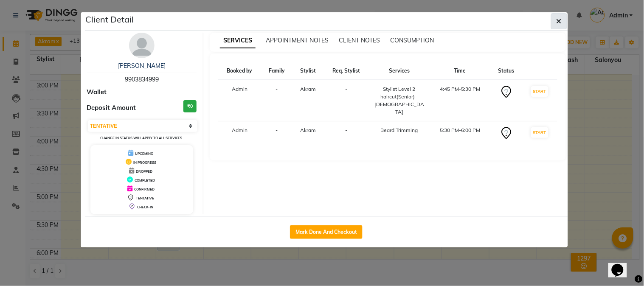 Image resolution: width=644 pixels, height=286 pixels. I want to click on span: Wallet, so click(97, 92).